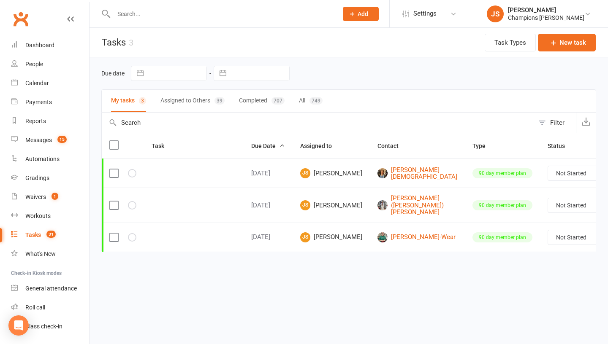  Describe the element at coordinates (50, 254) in the screenshot. I see `a: What's New` at that location.